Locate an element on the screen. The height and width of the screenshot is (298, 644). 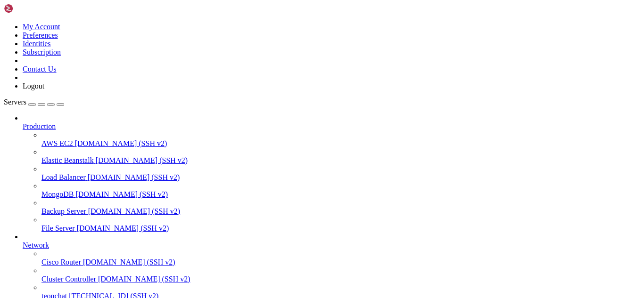
a: Identities is located at coordinates (37, 44).